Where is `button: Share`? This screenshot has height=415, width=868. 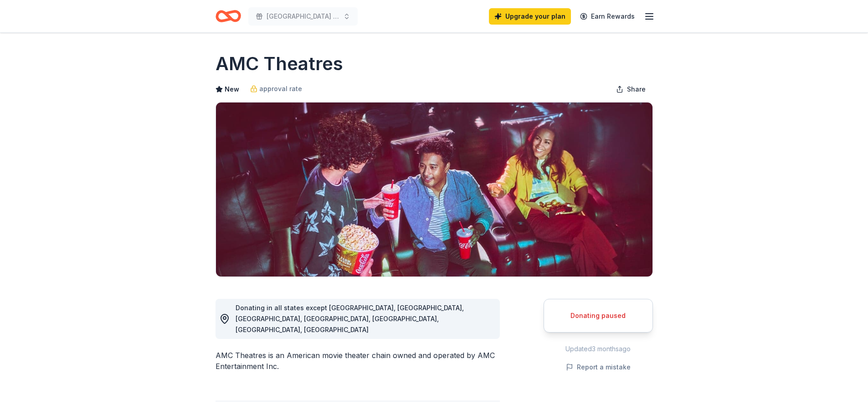
button: Share is located at coordinates (631, 89).